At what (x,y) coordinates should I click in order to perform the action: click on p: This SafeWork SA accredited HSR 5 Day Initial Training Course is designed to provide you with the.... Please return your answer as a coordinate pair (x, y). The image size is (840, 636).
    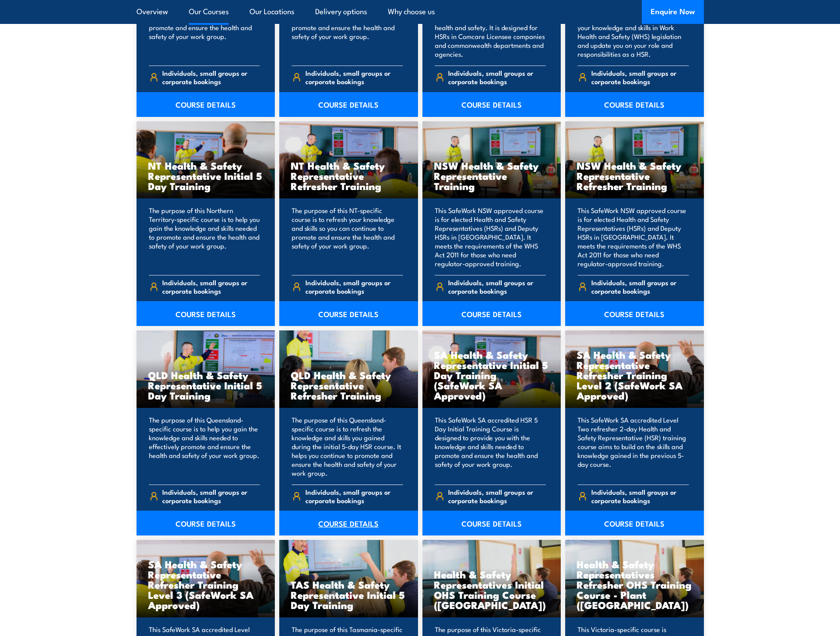
    Looking at the image, I should click on (490, 447).